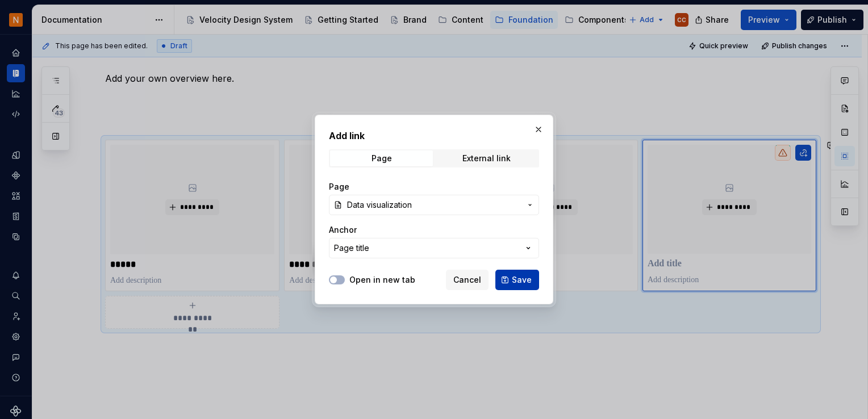 The image size is (868, 419). What do you see at coordinates (434, 248) in the screenshot?
I see `button: Page title` at bounding box center [434, 248].